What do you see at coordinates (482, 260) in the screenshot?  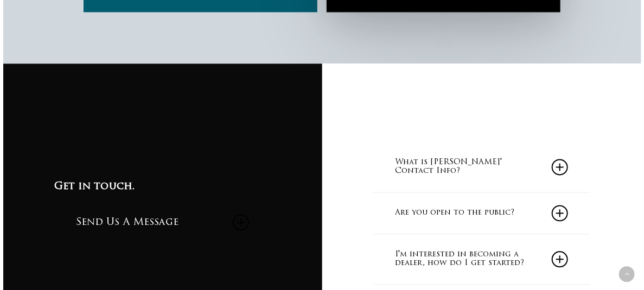 I see `a: I'm interested in becoming a dealer, how do I get started?` at bounding box center [482, 260].